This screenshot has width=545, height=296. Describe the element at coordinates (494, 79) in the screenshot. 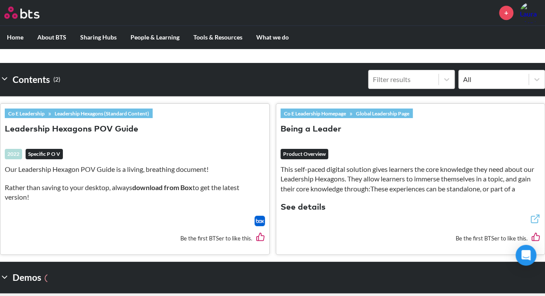

I see `div: All` at that location.